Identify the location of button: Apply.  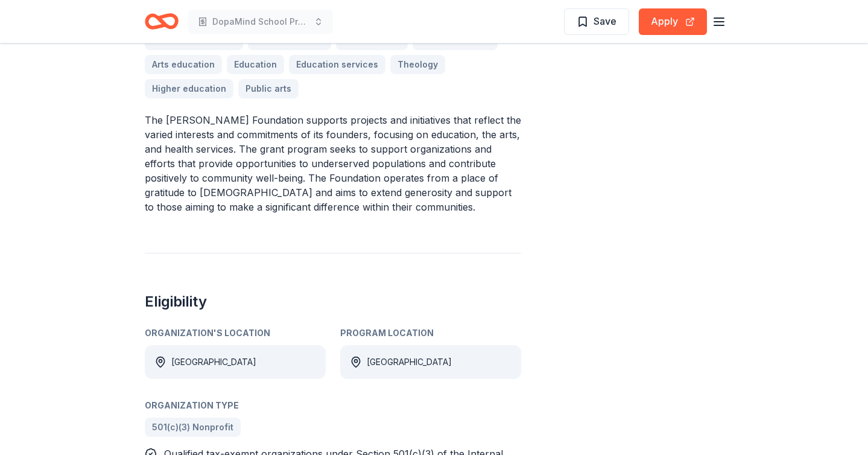
(673, 22).